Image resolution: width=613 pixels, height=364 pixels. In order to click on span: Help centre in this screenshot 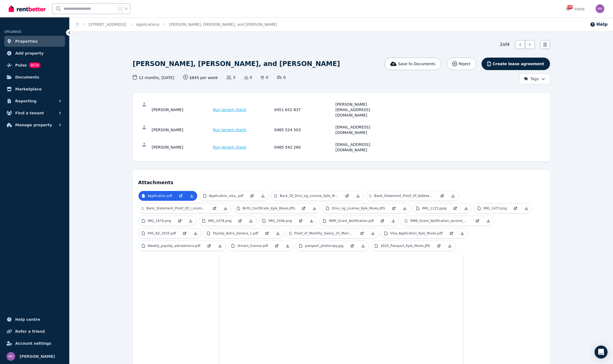, I will do `click(28, 319)`.